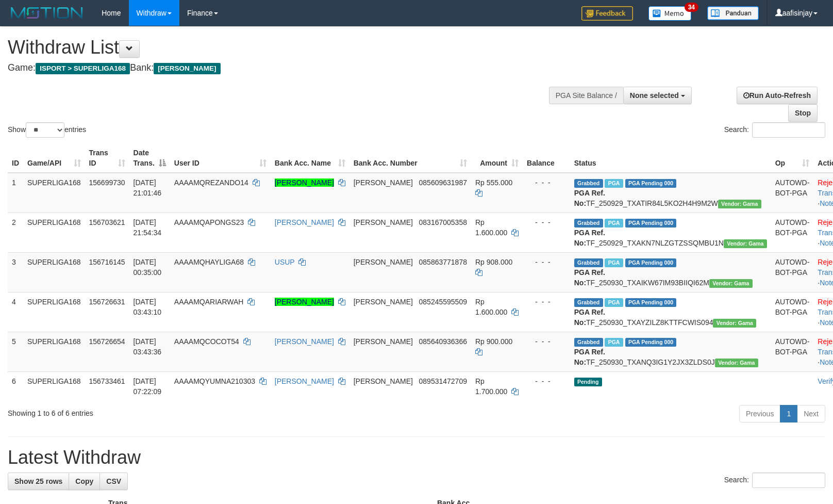 This screenshot has width=833, height=504. Describe the element at coordinates (494, 341) in the screenshot. I see `span: Rp 900.000` at that location.